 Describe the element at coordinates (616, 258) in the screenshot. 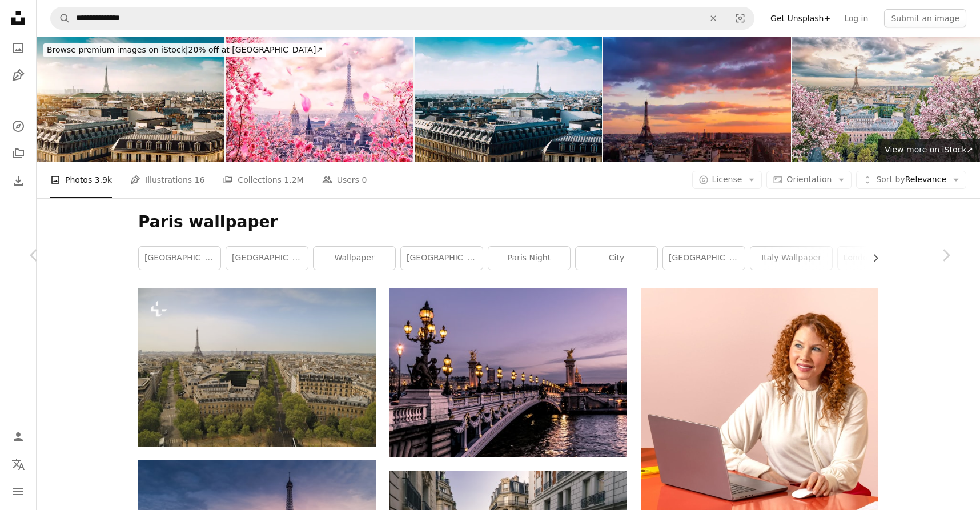

I see `a: city` at that location.